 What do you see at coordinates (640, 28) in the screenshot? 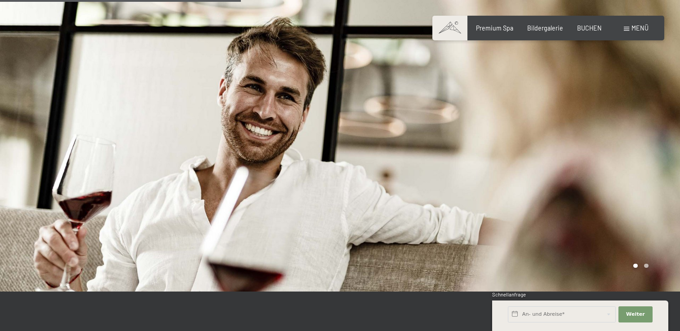
I see `span: Menü` at bounding box center [640, 28].